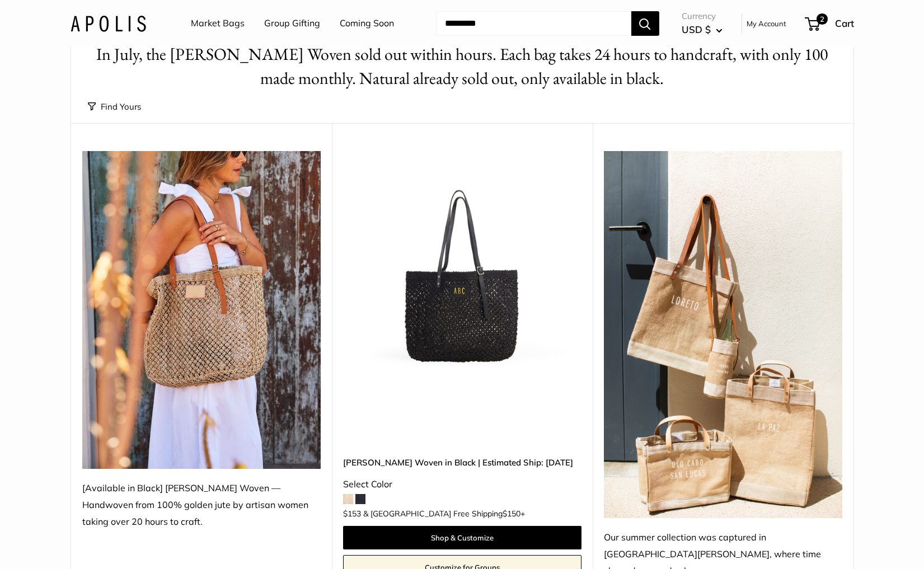 Image resolution: width=924 pixels, height=569 pixels. What do you see at coordinates (462, 270) in the screenshot?
I see `img: Mercado Woven in Black | Estimated Ship: Oct. 19th` at bounding box center [462, 270].